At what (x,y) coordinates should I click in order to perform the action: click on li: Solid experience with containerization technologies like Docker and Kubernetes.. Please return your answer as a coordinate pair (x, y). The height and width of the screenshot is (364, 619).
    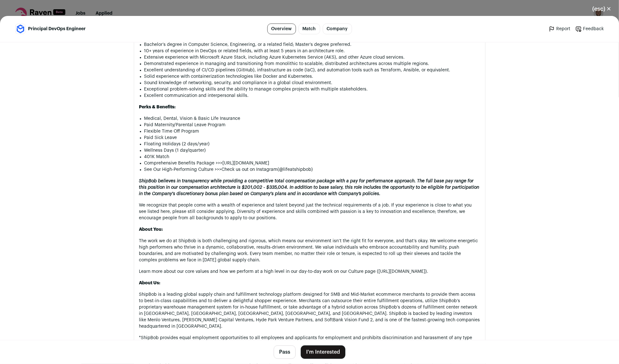
    Looking at the image, I should click on (312, 77).